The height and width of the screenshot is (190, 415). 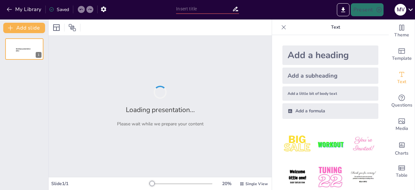 I want to click on span: Media, so click(x=402, y=128).